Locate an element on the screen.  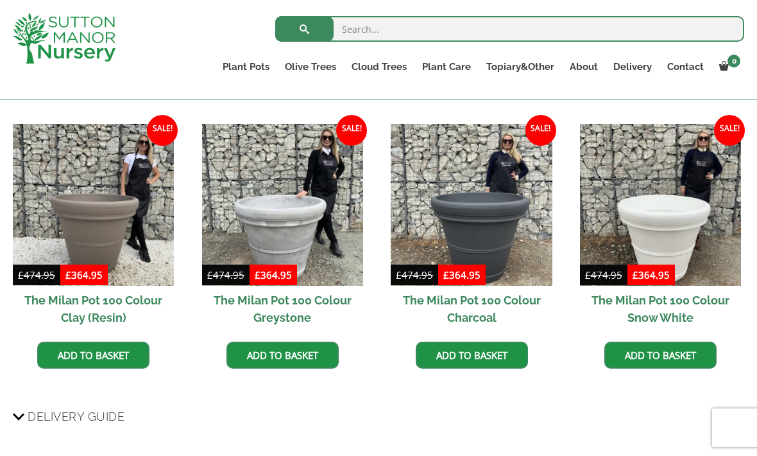
a: Contact is located at coordinates (685, 67).